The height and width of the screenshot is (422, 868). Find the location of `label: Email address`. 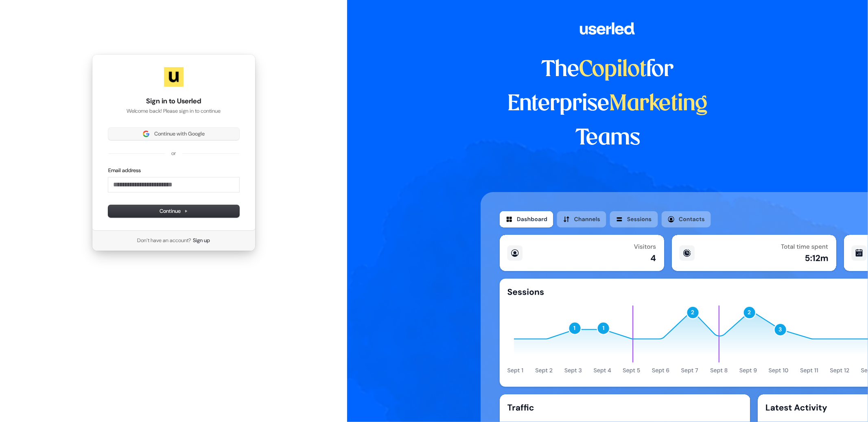

label: Email address is located at coordinates (125, 170).